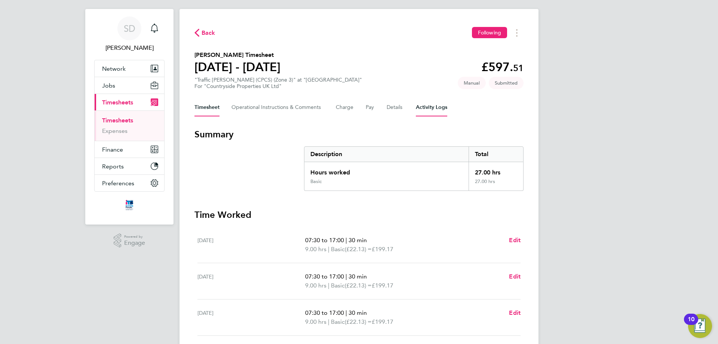  Describe the element at coordinates (129, 85) in the screenshot. I see `button: Jobs` at that location.